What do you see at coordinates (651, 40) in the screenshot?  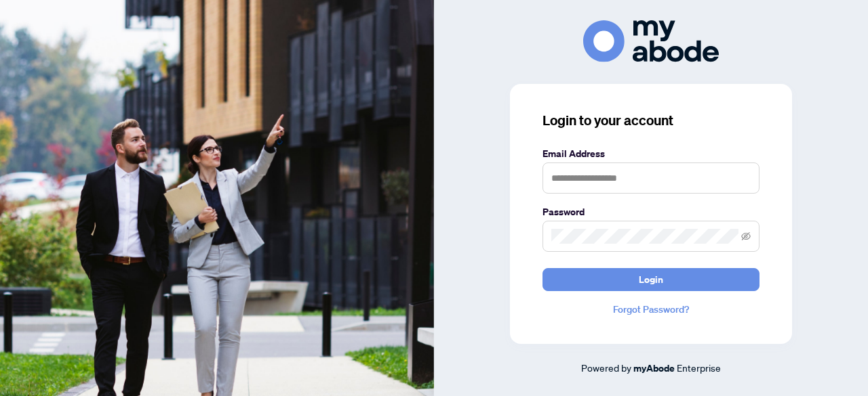 I see `img: ma-logo` at bounding box center [651, 40].